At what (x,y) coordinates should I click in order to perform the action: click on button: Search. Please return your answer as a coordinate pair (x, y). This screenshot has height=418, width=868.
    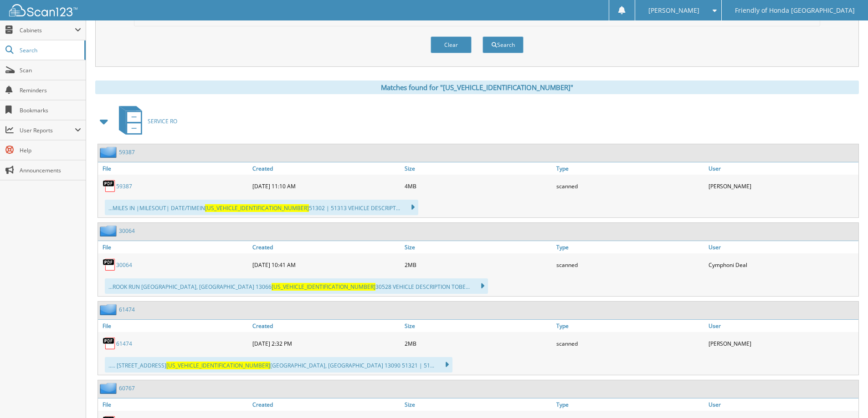
    Looking at the image, I should click on (503, 44).